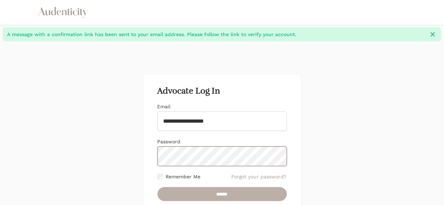  What do you see at coordinates (222, 91) in the screenshot?
I see `h2: Advocate Log In` at bounding box center [222, 91].